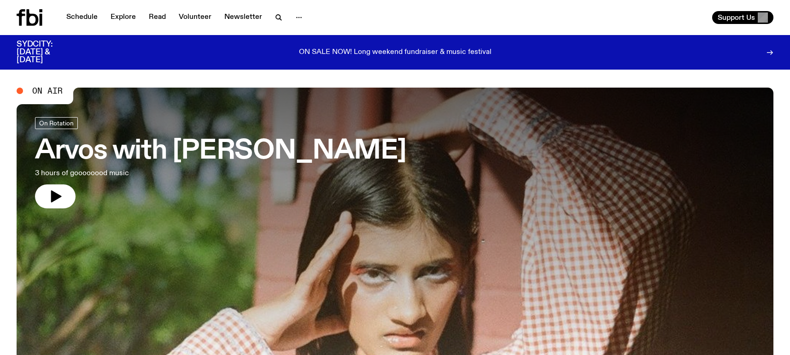 The image size is (790, 355). What do you see at coordinates (157, 18) in the screenshot?
I see `a: Read` at bounding box center [157, 18].